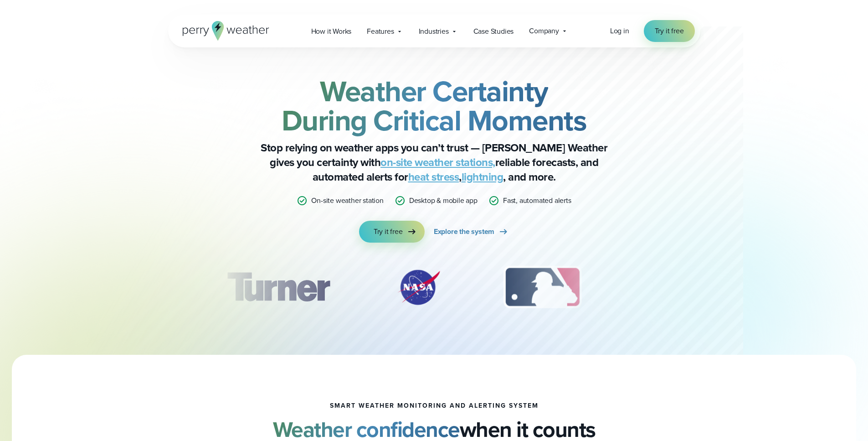 This screenshot has width=868, height=441. What do you see at coordinates (278, 287) in the screenshot?
I see `img: Turner-Construction_1.svg` at bounding box center [278, 287].